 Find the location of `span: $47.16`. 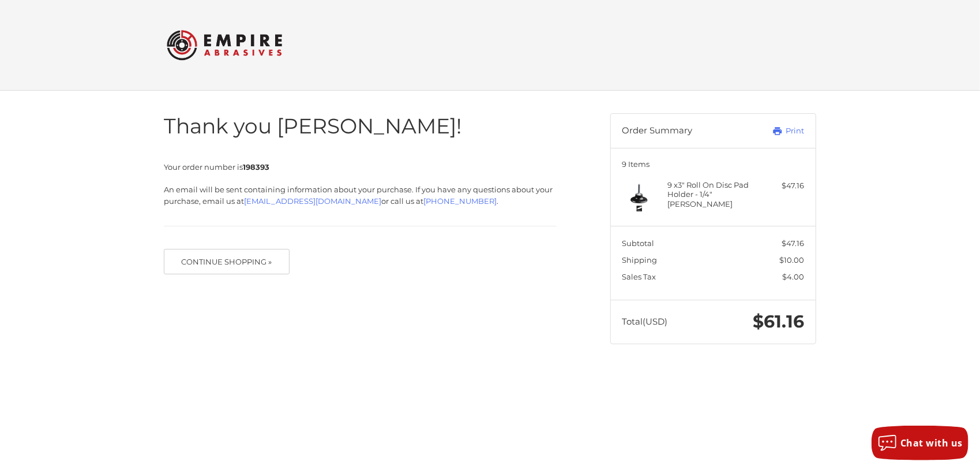

span: $47.16 is located at coordinates (793, 243).